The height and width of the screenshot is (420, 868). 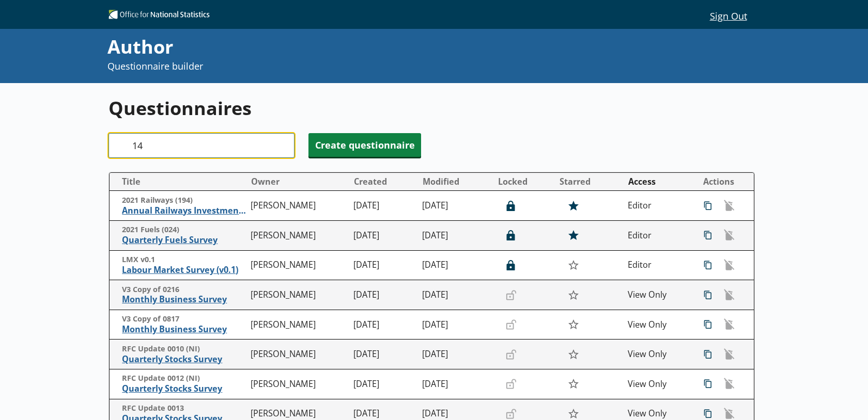 I want to click on button: Starred, so click(x=589, y=182).